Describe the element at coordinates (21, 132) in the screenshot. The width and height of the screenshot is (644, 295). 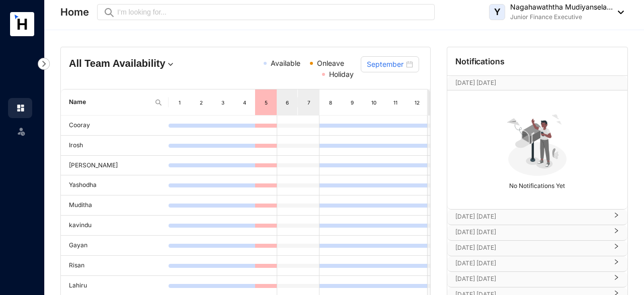
I see `img: leave-unselected.2934df6273408c3f84d9.svg` at that location.